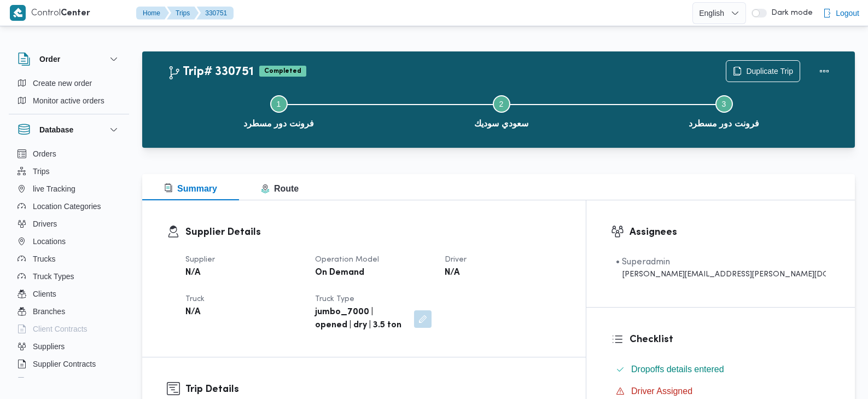 The width and height of the screenshot is (868, 399). What do you see at coordinates (501, 111) in the screenshot?
I see `button: سعودي سوديك` at bounding box center [501, 111].